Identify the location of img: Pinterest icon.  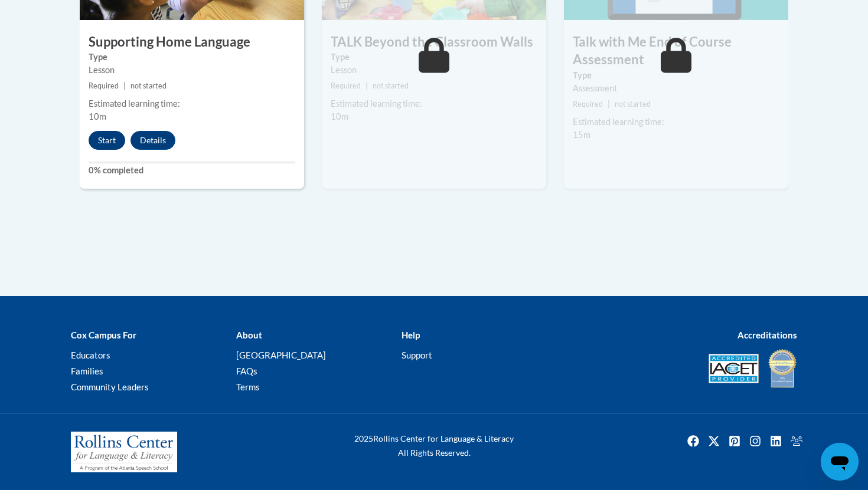
(734, 441).